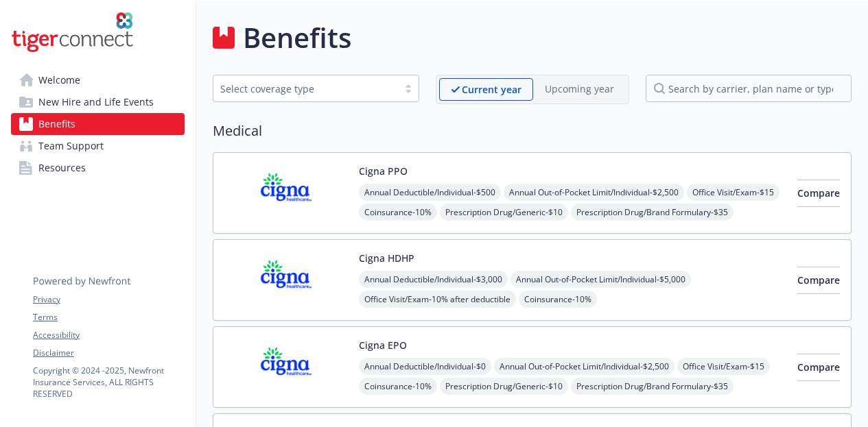 This screenshot has width=868, height=427. Describe the element at coordinates (108, 300) in the screenshot. I see `a: Privacy` at that location.